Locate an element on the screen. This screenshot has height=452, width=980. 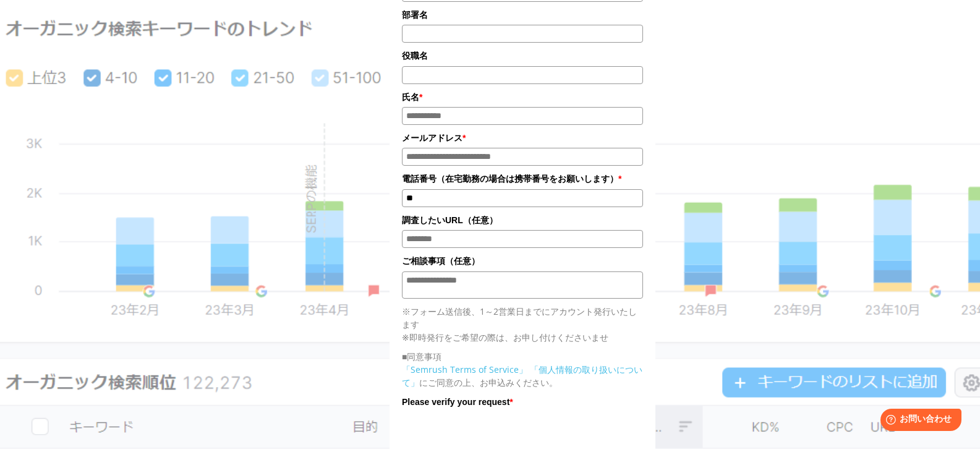
label: メールアドレス is located at coordinates (523, 138).